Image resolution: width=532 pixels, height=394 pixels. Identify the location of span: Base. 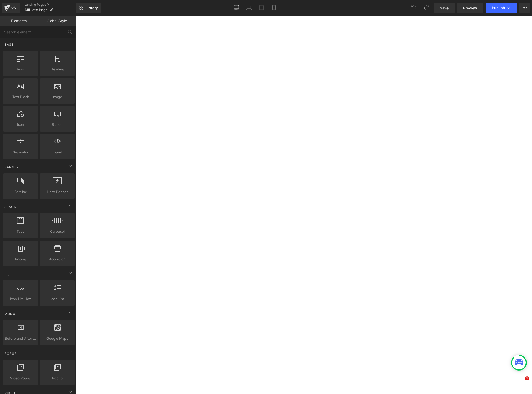
(9, 44).